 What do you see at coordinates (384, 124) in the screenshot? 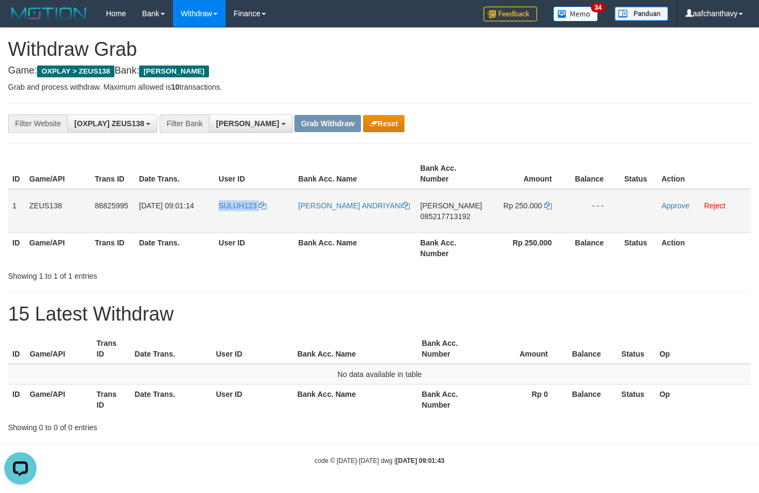
I see `button: Reset` at bounding box center [384, 124].